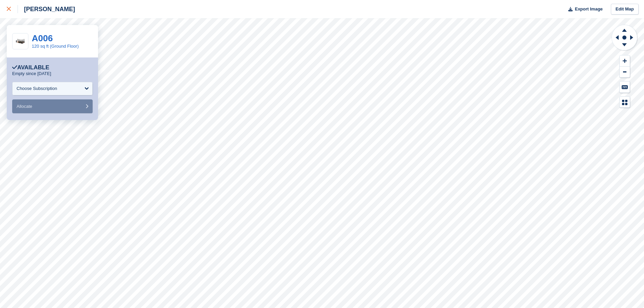 The image size is (644, 308). I want to click on a: A006, so click(43, 38).